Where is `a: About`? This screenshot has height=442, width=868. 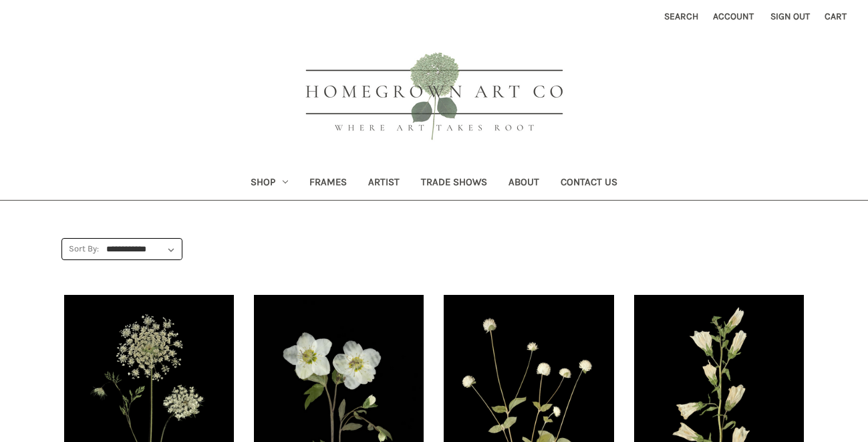 a: About is located at coordinates (524, 183).